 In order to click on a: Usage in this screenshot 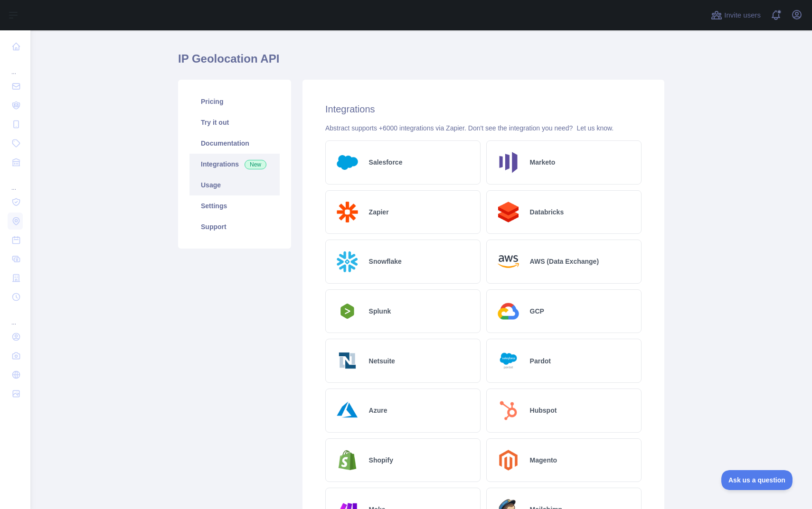, I will do `click(235, 185)`.